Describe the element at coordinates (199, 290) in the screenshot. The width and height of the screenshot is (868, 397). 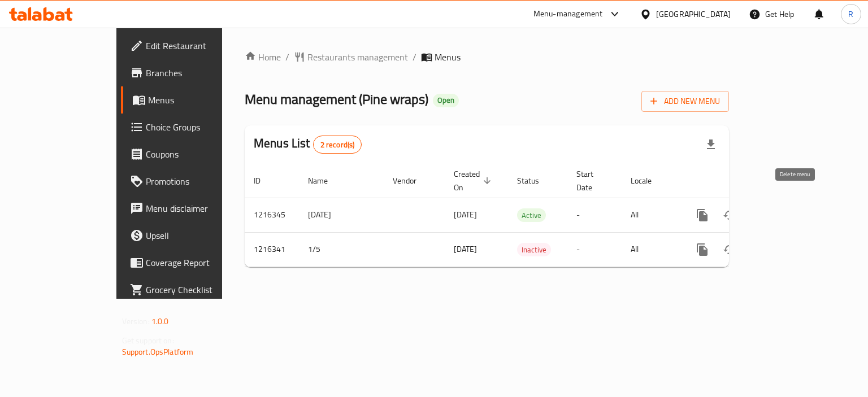
I see `span: Grocery Checklist` at that location.